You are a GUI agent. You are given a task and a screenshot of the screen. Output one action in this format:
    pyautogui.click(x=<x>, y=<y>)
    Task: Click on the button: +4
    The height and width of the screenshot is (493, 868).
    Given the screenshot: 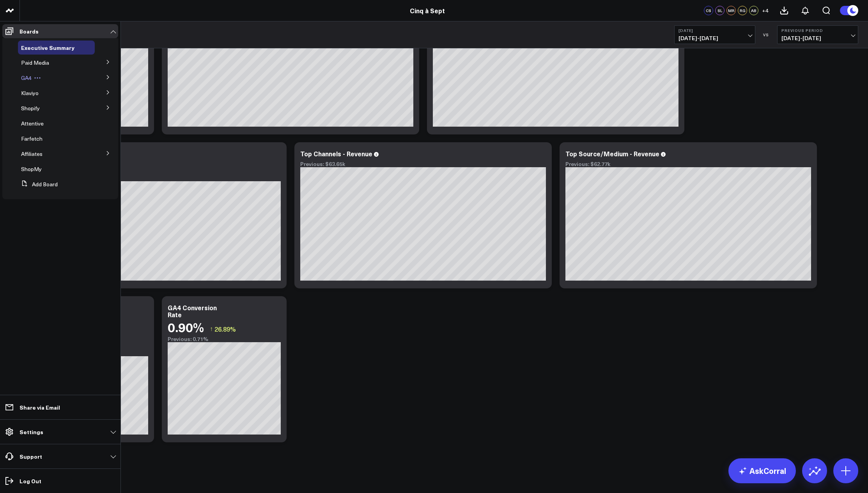 What is the action you would take?
    pyautogui.click(x=765, y=10)
    